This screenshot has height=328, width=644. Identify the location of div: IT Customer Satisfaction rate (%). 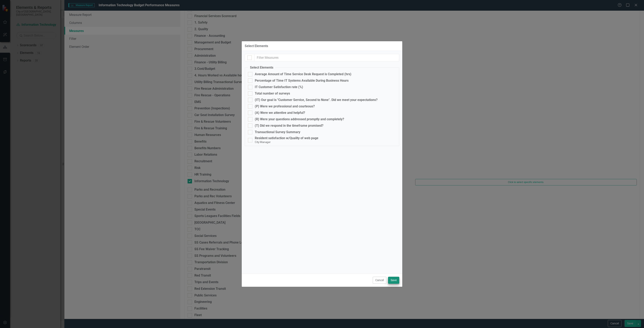
(279, 87).